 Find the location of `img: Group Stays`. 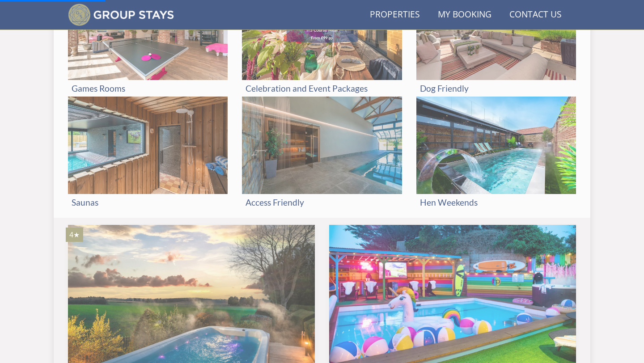

img: Group Stays is located at coordinates (121, 15).